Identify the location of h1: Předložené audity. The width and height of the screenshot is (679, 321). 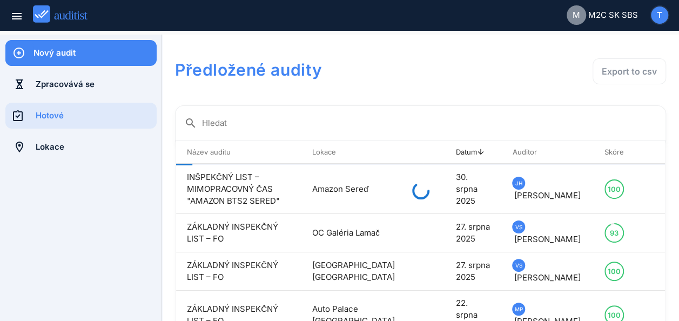
(322, 70).